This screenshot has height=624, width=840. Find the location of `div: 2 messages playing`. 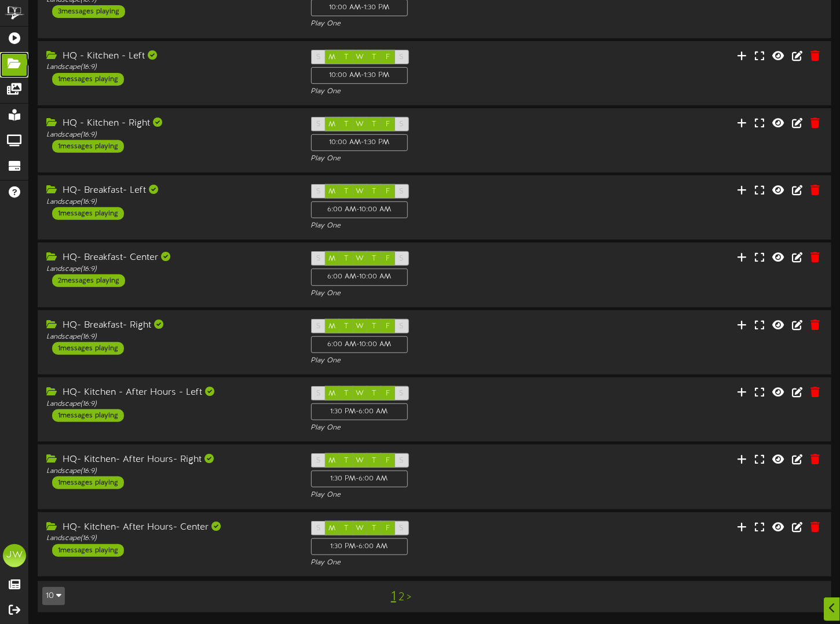

div: 2 messages playing is located at coordinates (89, 281).